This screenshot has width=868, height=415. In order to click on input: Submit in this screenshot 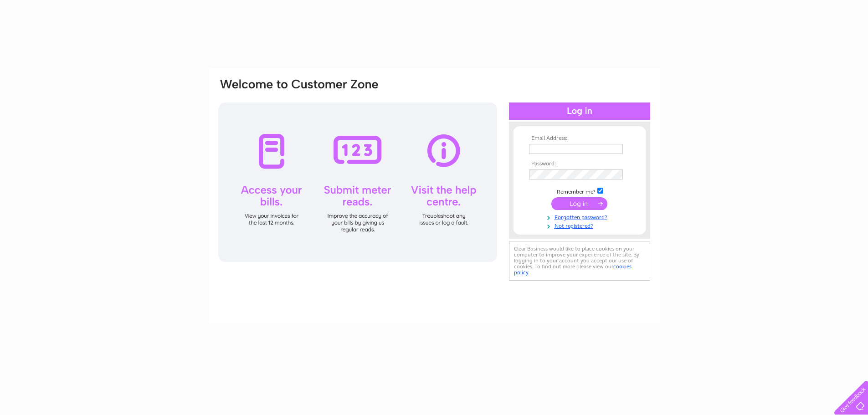, I will do `click(580, 204)`.